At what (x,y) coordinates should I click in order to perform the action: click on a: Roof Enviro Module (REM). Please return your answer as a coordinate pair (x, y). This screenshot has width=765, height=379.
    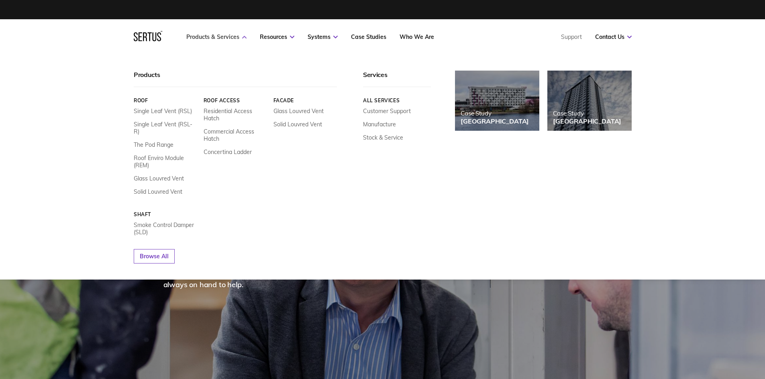
    Looking at the image, I should click on (165, 162).